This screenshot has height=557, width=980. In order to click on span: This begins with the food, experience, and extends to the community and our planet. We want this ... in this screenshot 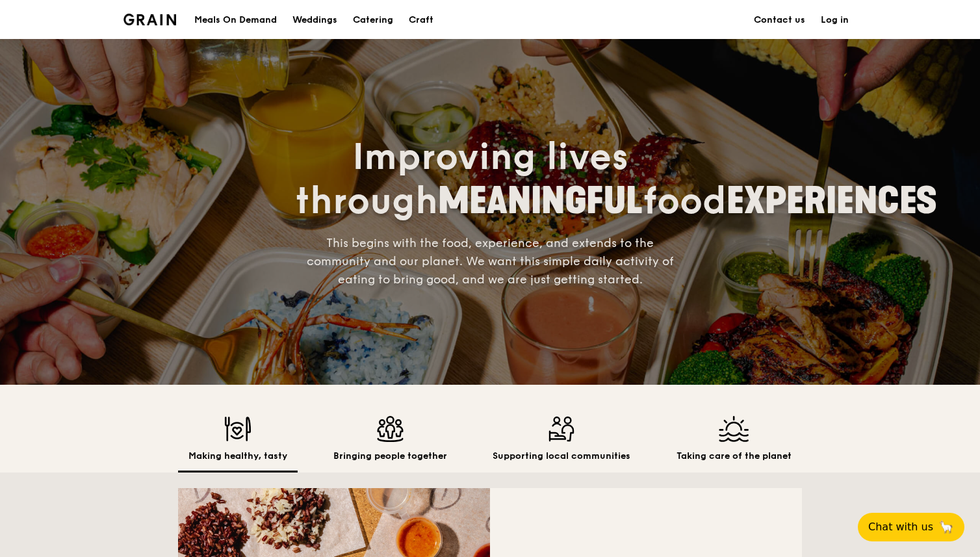, I will do `click(490, 262)`.